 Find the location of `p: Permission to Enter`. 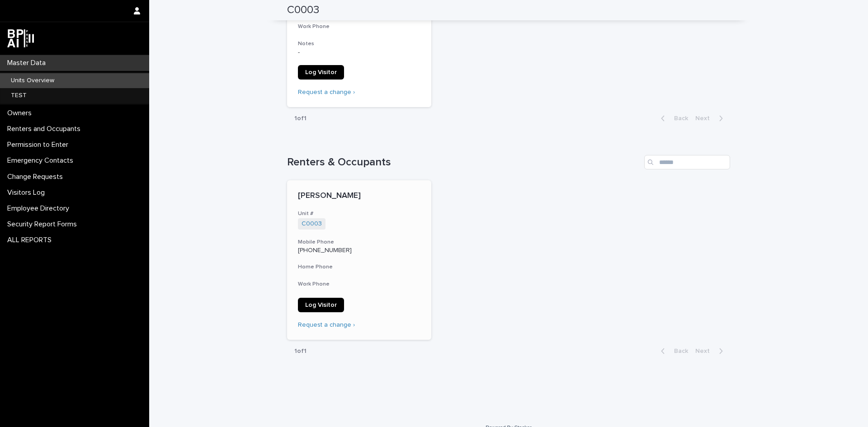

p: Permission to Enter is located at coordinates (39, 145).